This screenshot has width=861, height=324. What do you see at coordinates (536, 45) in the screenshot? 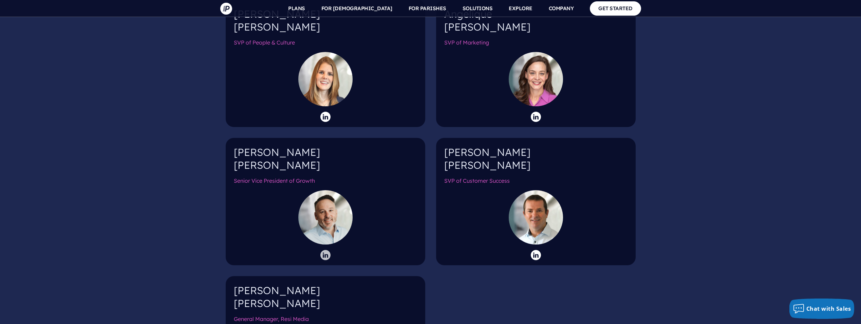
I see `h6: SVP of Marketing` at bounding box center [536, 45].